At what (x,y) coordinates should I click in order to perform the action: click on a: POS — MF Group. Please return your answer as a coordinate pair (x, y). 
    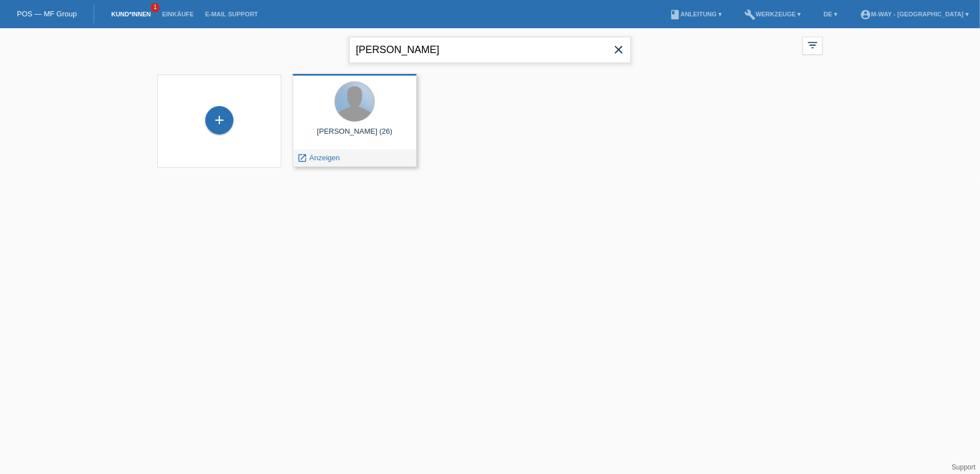
    Looking at the image, I should click on (47, 13).